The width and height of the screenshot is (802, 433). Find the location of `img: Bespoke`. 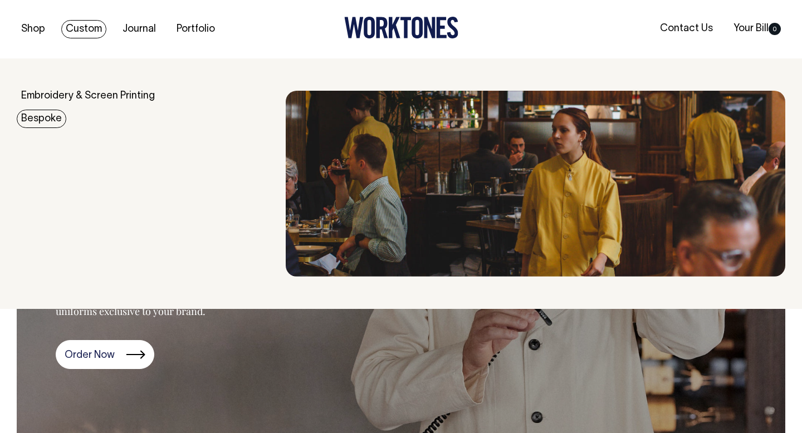

img: Bespoke is located at coordinates (535, 184).